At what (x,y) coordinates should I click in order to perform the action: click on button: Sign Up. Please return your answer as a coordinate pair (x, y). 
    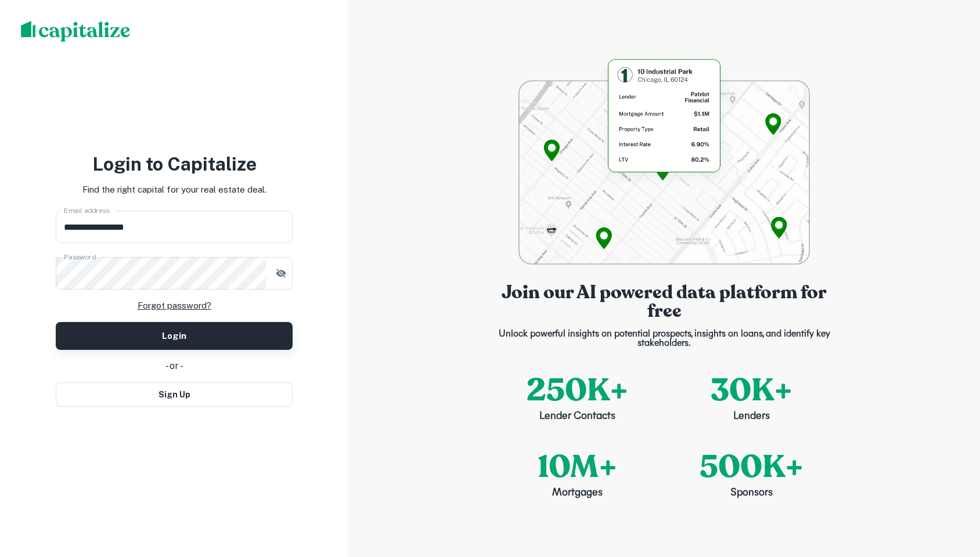
    Looking at the image, I should click on (175, 395).